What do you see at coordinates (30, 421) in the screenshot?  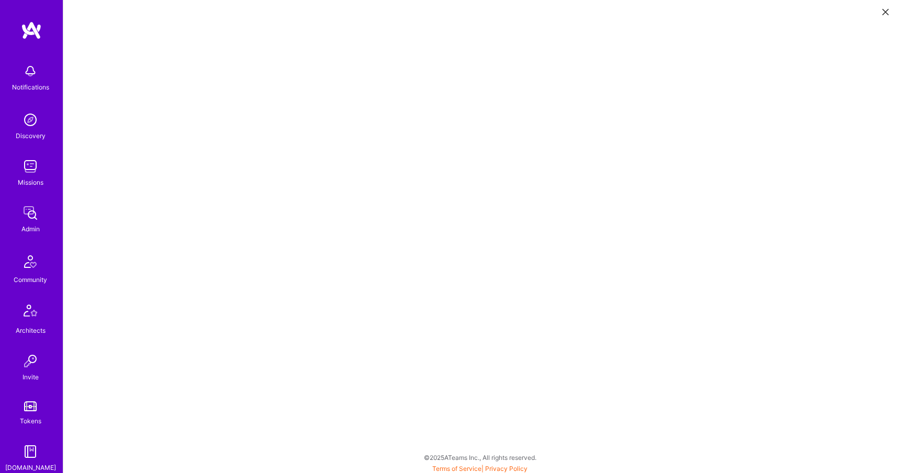 I see `div: Tokens` at bounding box center [30, 421].